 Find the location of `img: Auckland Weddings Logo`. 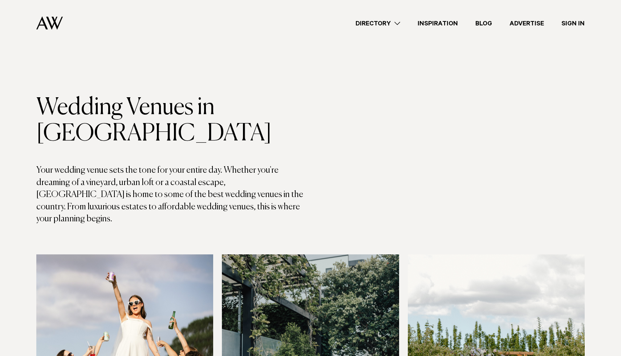

img: Auckland Weddings Logo is located at coordinates (49, 23).